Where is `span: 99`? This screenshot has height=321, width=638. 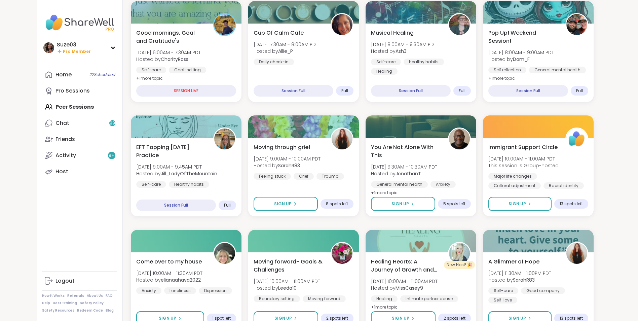 span: 99 is located at coordinates (112, 123).